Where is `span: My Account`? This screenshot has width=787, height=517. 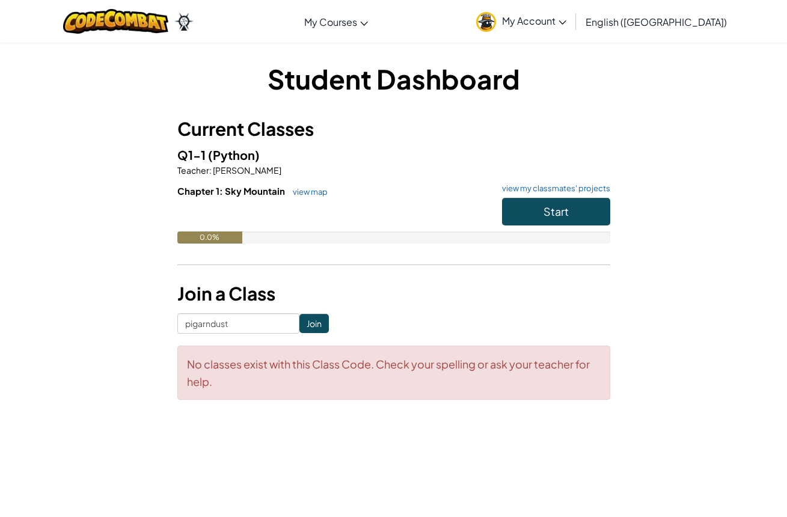
span: My Account is located at coordinates (534, 20).